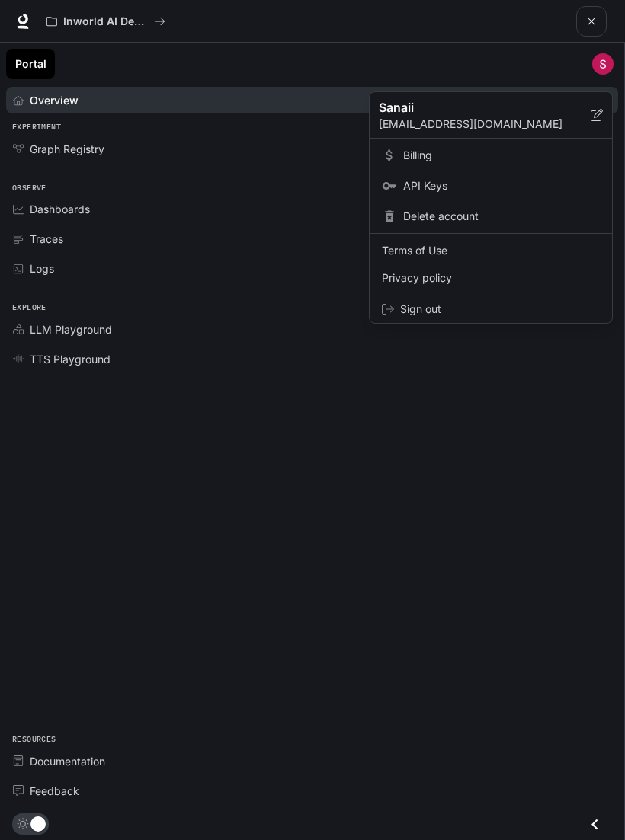  What do you see at coordinates (491, 278) in the screenshot?
I see `span: Privacy policy` at bounding box center [491, 278].